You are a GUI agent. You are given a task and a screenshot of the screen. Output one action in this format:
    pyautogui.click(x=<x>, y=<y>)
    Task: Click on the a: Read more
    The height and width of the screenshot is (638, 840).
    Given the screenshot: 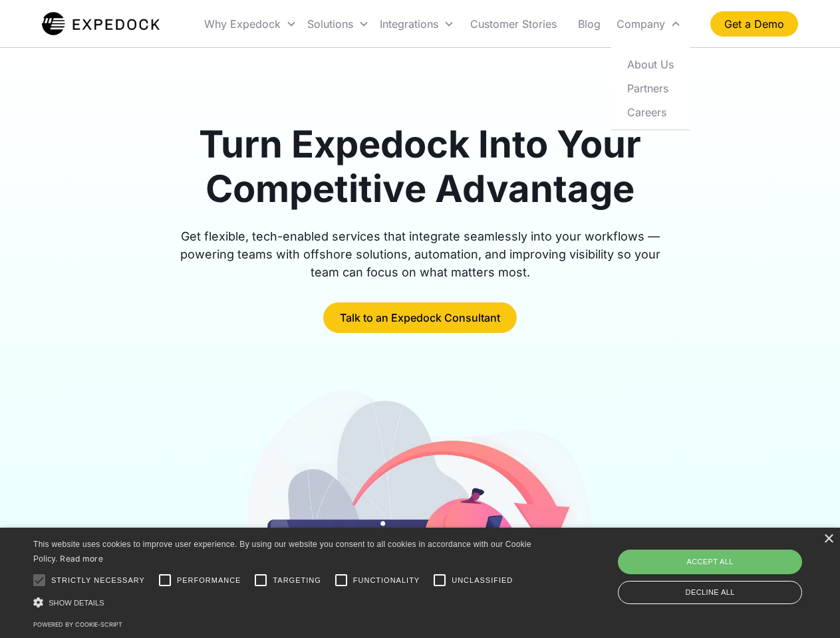 What is the action you would take?
    pyautogui.click(x=81, y=558)
    